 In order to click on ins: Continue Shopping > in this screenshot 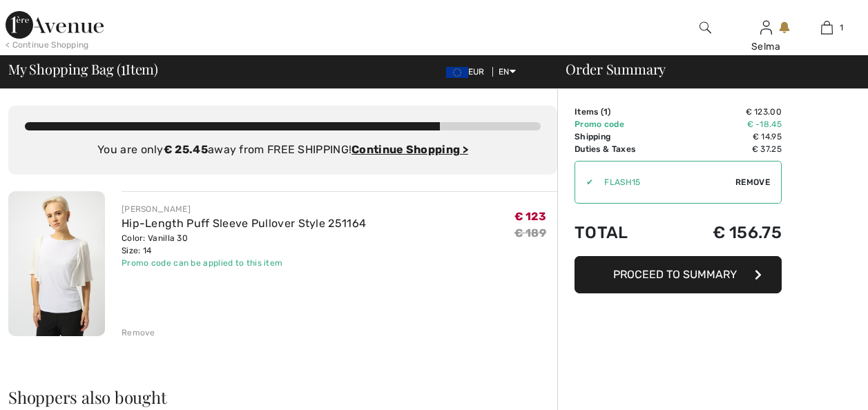, I will do `click(409, 149)`.